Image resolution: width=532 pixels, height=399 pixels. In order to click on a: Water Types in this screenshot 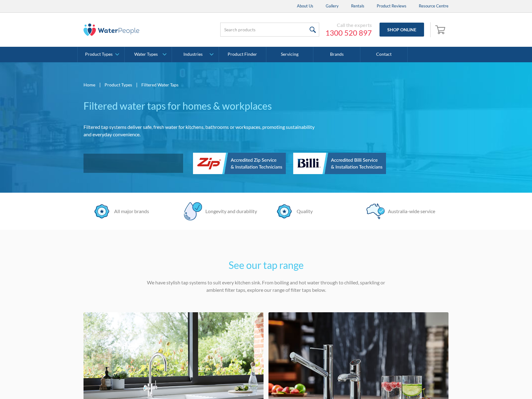, I will do `click(148, 54)`.